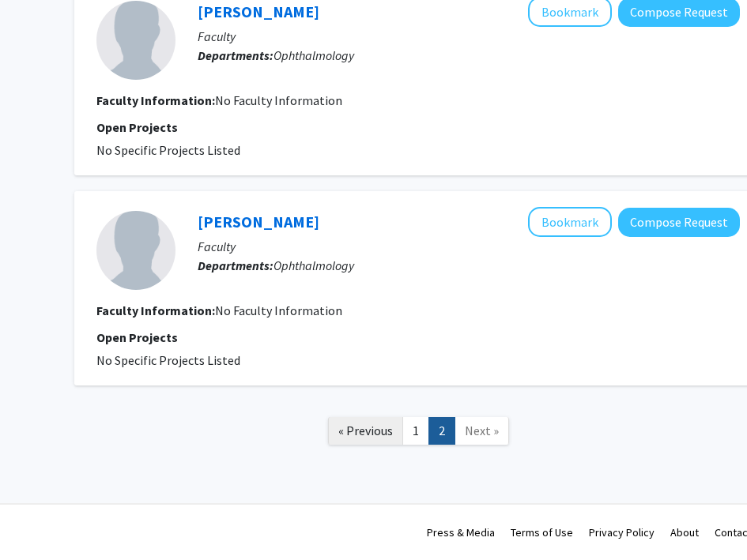 The width and height of the screenshot is (747, 560). Describe the element at coordinates (679, 222) in the screenshot. I see `button: Compose Request to Jason Hsu` at that location.